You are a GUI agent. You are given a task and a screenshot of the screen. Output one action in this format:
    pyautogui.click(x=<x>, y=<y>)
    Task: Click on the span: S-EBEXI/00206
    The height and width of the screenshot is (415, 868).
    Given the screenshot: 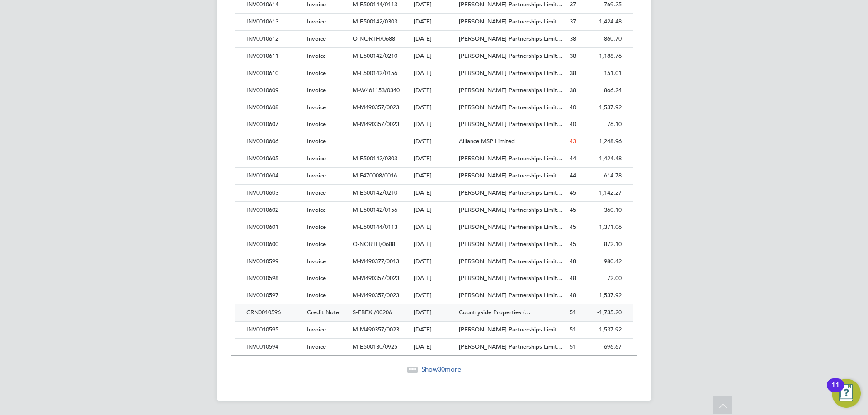 What is the action you would take?
    pyautogui.click(x=372, y=312)
    